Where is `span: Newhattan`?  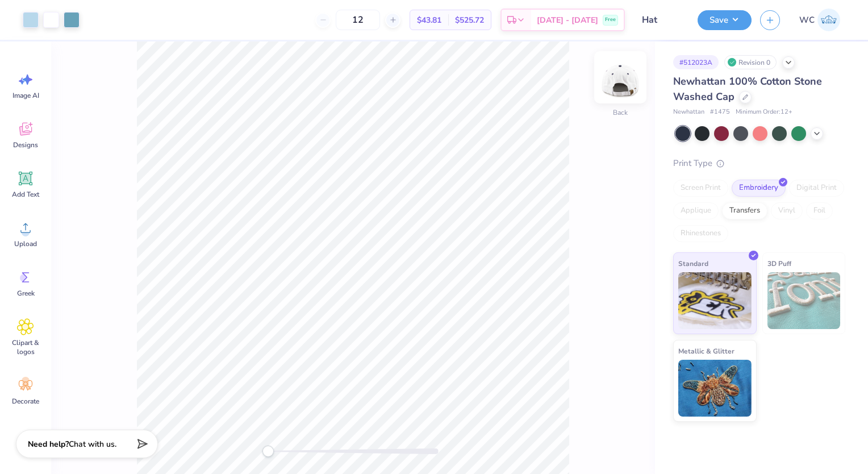 span: Newhattan is located at coordinates (688, 112).